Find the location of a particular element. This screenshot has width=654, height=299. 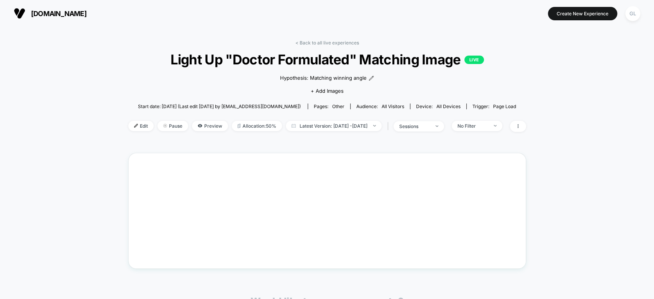

img: Visually logo is located at coordinates (20, 13).